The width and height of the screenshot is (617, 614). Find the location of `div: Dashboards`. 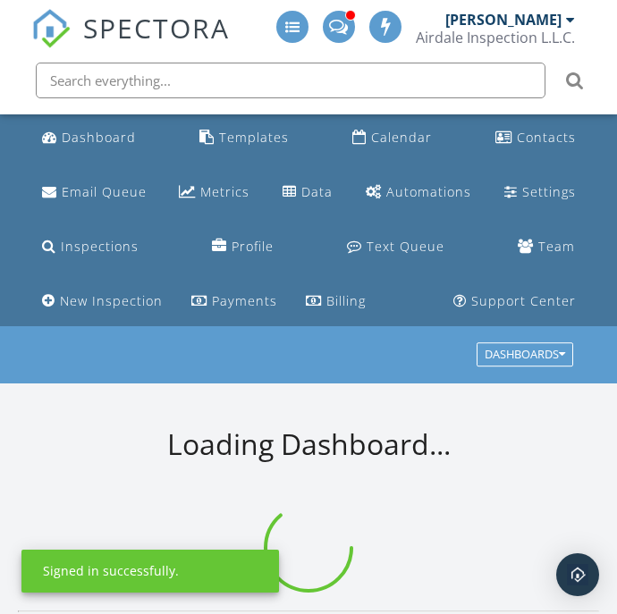

div: Dashboards is located at coordinates (525, 355).